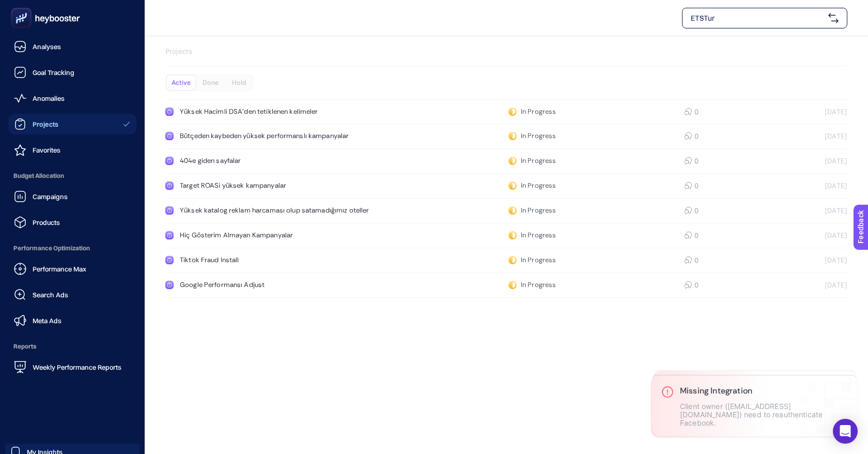 The width and height of the screenshot is (868, 454). Describe the element at coordinates (72, 46) in the screenshot. I see `a: Analyses` at that location.